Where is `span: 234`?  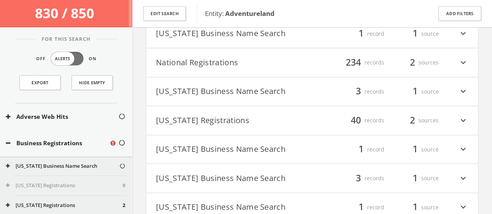 span: 234 is located at coordinates (353, 62).